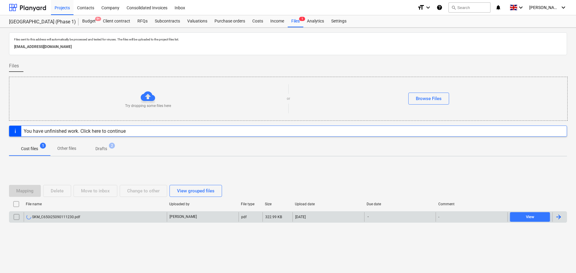  What do you see at coordinates (328, 204) in the screenshot?
I see `div: Upload date` at bounding box center [328, 204].